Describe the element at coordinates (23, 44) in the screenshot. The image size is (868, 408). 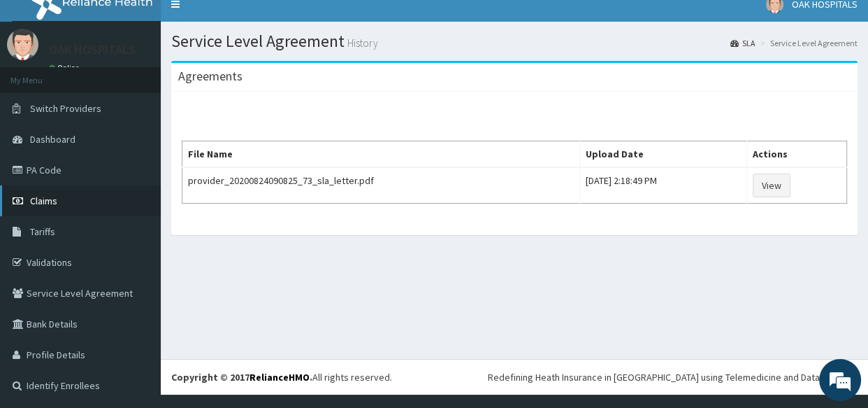
I see `img: User Image` at that location.